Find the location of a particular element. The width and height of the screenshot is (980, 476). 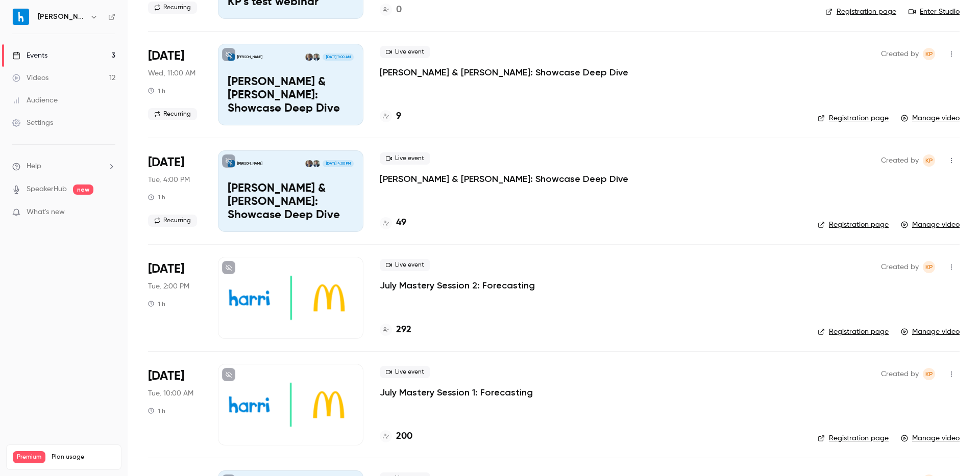

h4: 9 is located at coordinates (398, 116).